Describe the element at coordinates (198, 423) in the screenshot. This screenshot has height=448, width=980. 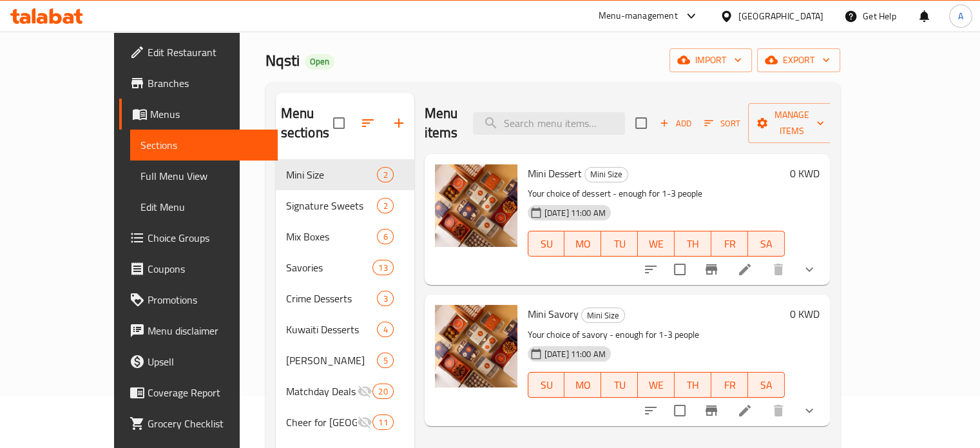
I see `a: Grocery Checklist` at that location.